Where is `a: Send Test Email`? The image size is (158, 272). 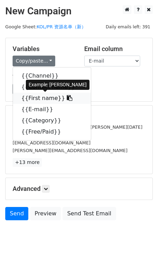 a: Send Test Email is located at coordinates (89, 213).